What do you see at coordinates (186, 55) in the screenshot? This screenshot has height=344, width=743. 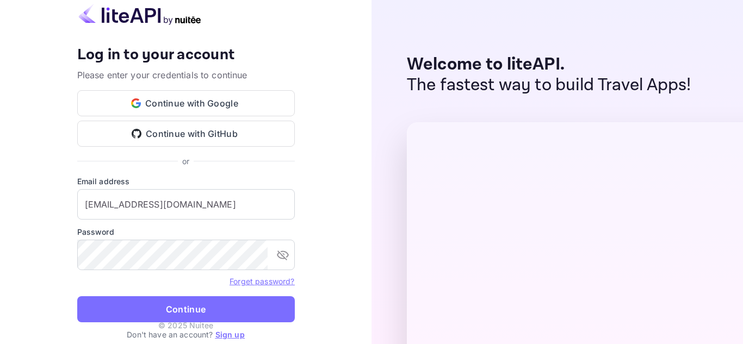 I see `h4: Log in to your account` at bounding box center [186, 55].